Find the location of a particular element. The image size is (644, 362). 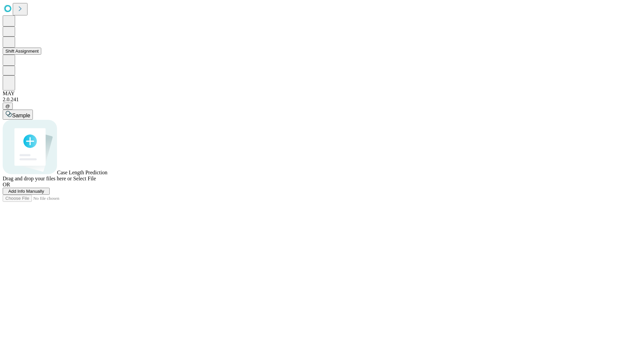

span: Drag and drop your files here or is located at coordinates (37, 179).